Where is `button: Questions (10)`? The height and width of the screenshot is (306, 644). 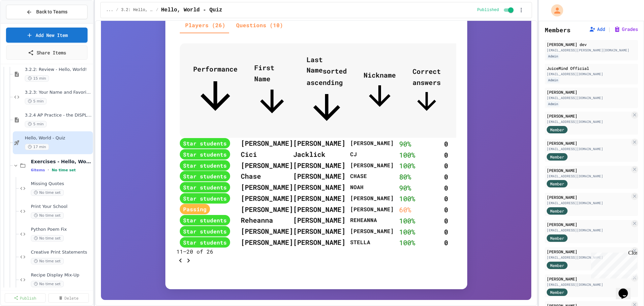
button: Questions (10) is located at coordinates (260, 25).